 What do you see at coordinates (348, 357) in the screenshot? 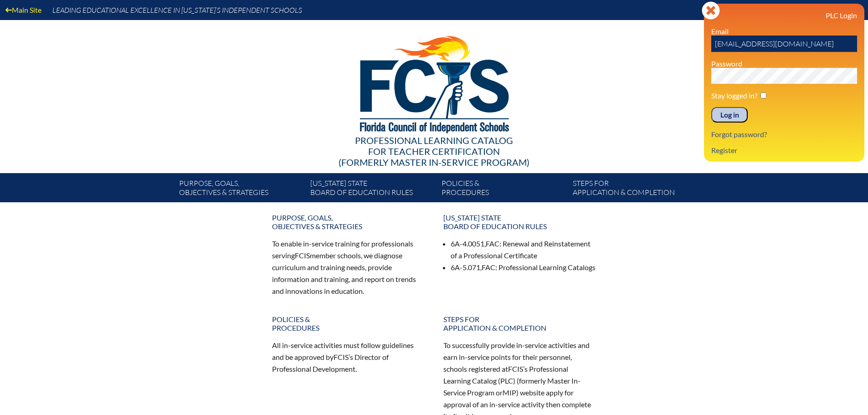
I see `p: All in-service activities must follow guidelines and be approved by ’s Director of Professional D...` at bounding box center [348, 357].